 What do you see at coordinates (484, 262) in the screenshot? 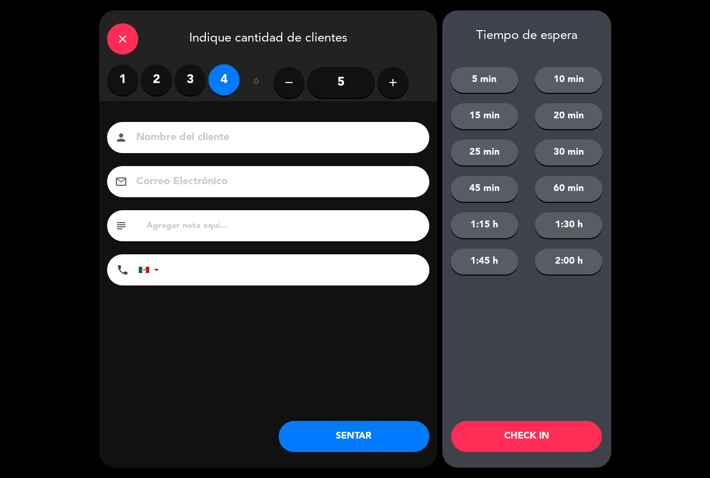
I see `button: 1:45 h` at bounding box center [484, 262].